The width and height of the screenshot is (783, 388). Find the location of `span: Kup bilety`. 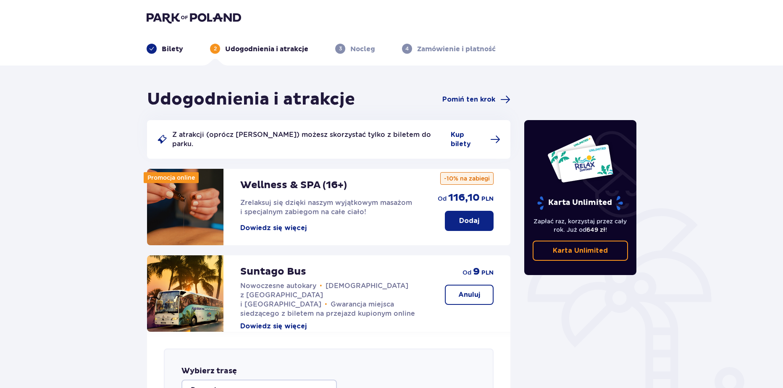

span: Kup bilety is located at coordinates (468, 140).